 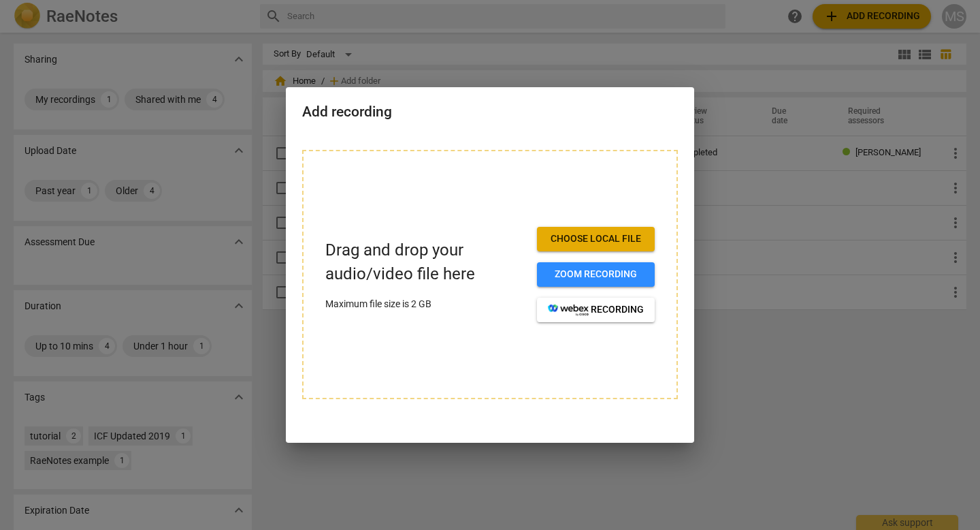 I want to click on p: Maximum file size is 2 GB, so click(x=425, y=303).